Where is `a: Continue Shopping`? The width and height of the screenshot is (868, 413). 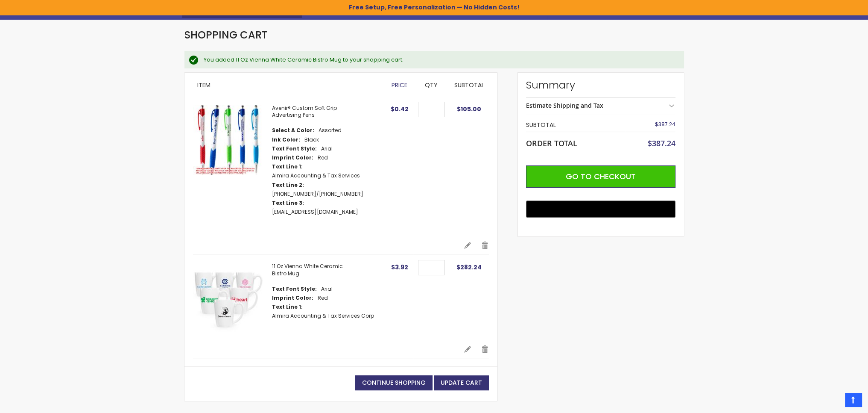 a: Continue Shopping is located at coordinates (394, 382).